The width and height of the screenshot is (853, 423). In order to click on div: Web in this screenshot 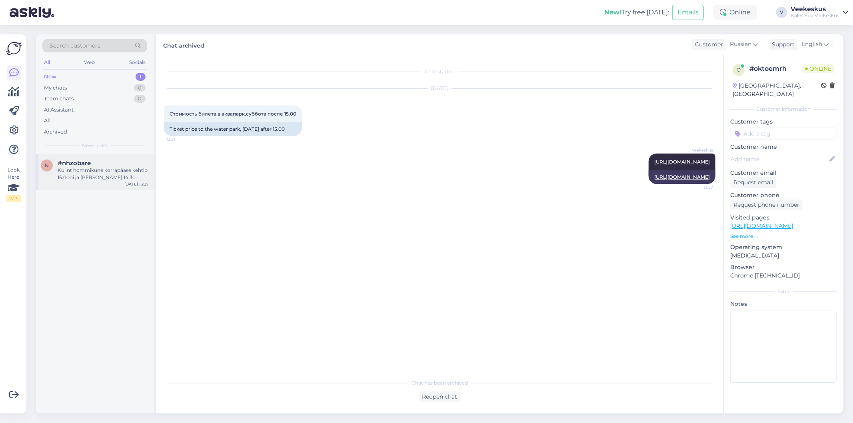, I will do `click(90, 62)`.